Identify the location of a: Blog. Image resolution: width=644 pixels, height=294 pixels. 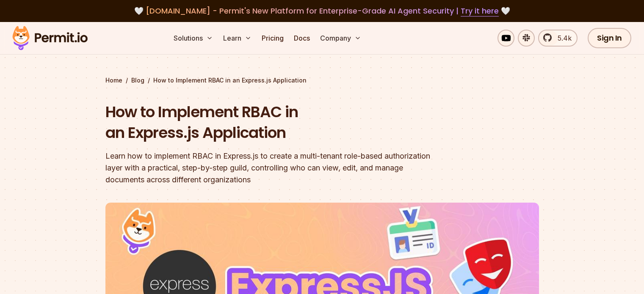
(137, 80).